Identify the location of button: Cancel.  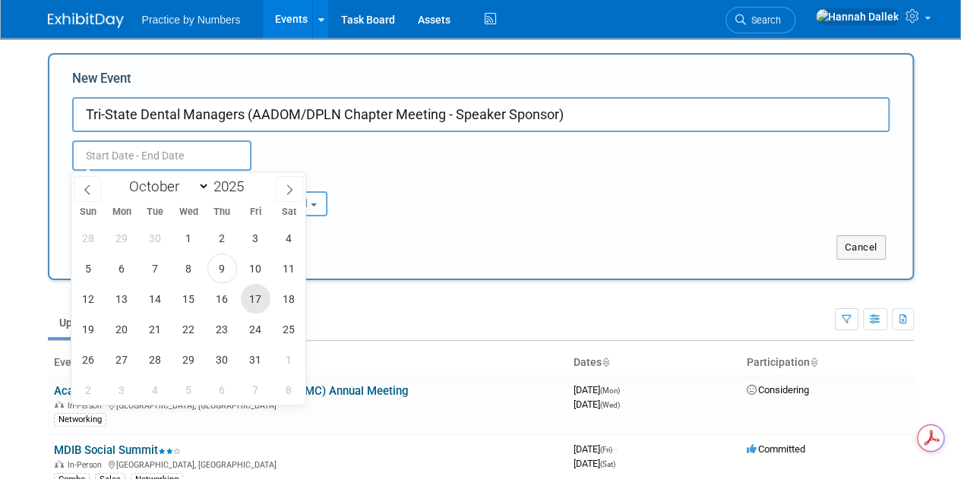
(860, 248).